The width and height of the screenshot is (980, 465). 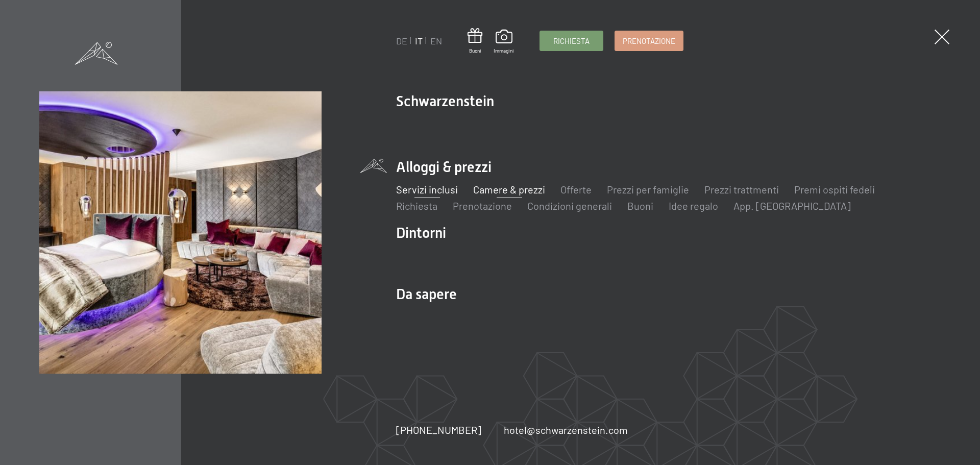 What do you see at coordinates (402, 41) in the screenshot?
I see `a: DE` at bounding box center [402, 41].